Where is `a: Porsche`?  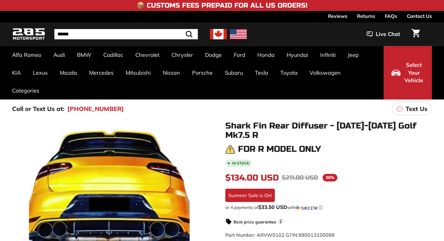
a: Porsche is located at coordinates (202, 73).